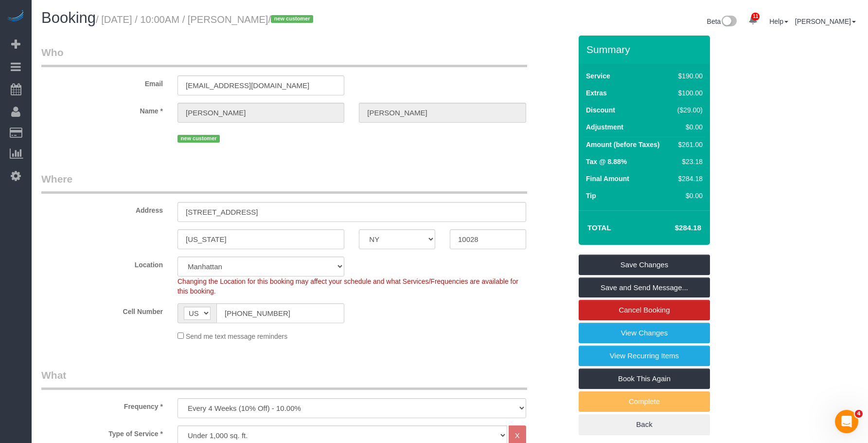 The height and width of the screenshot is (443, 868). Describe the element at coordinates (601, 110) in the screenshot. I see `label: Discount` at that location.